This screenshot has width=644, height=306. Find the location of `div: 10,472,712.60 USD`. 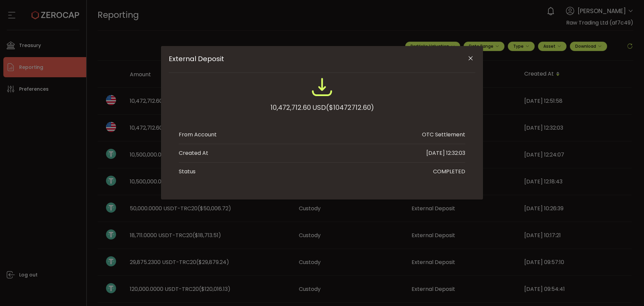

div: 10,472,712.60 USD is located at coordinates (322, 108).